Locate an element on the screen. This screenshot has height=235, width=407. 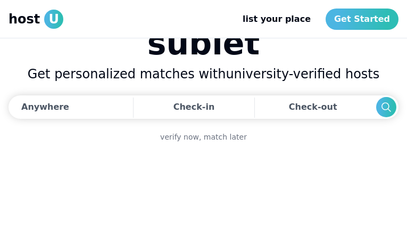
div: Check-in is located at coordinates (194, 107).